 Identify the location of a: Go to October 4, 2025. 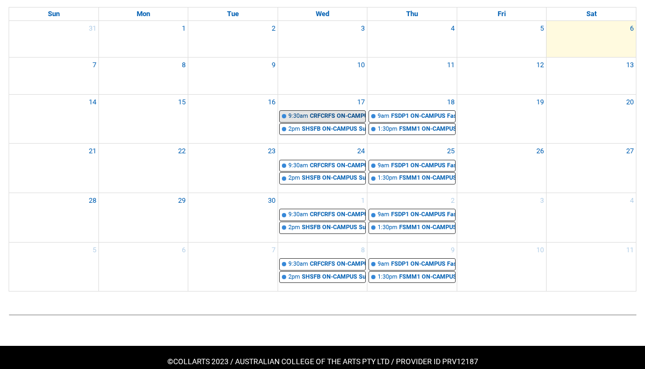
(631, 201).